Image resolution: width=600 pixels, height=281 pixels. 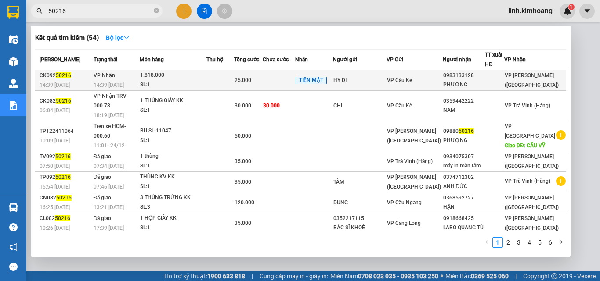 I want to click on div: LABO QUANG TÚ, so click(x=463, y=228).